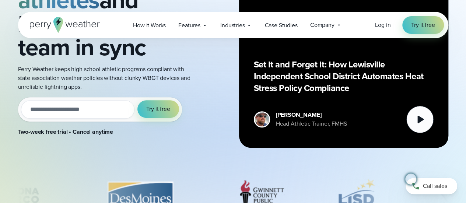 The width and height of the screenshot is (466, 203). I want to click on span: Features, so click(189, 25).